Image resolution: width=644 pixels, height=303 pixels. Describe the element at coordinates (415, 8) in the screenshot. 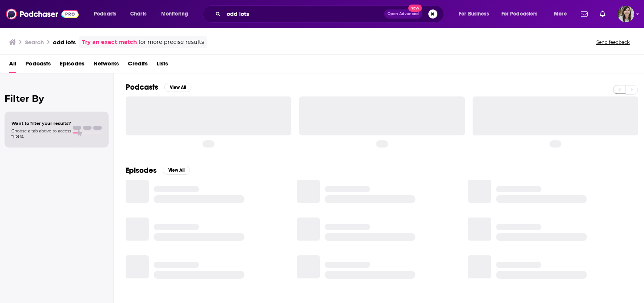

I see `span: New` at that location.